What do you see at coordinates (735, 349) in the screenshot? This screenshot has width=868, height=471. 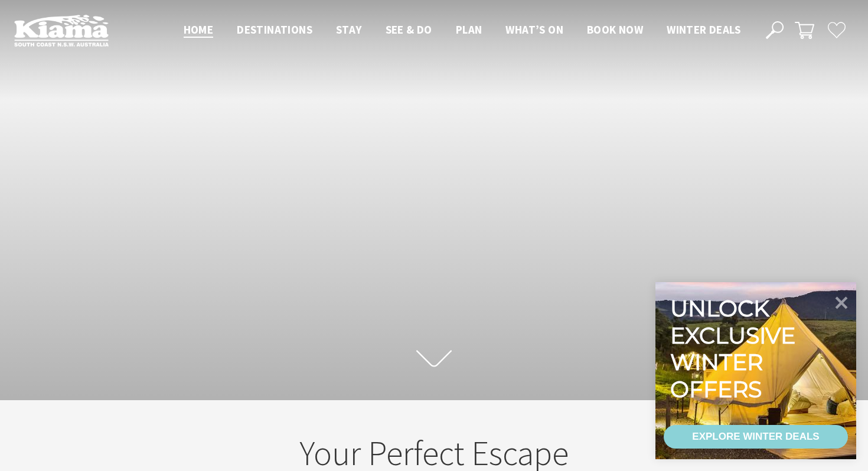 I see `div: Unlock exclusive winter offers` at bounding box center [735, 349].